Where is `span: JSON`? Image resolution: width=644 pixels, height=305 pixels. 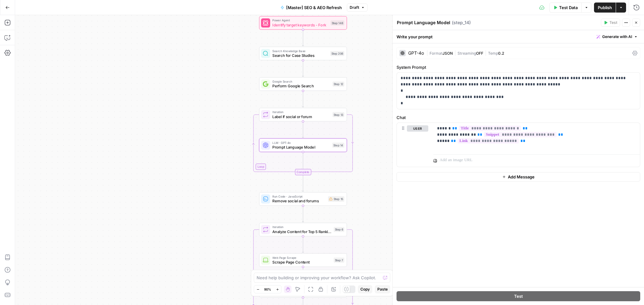 span: JSON is located at coordinates (447, 53).